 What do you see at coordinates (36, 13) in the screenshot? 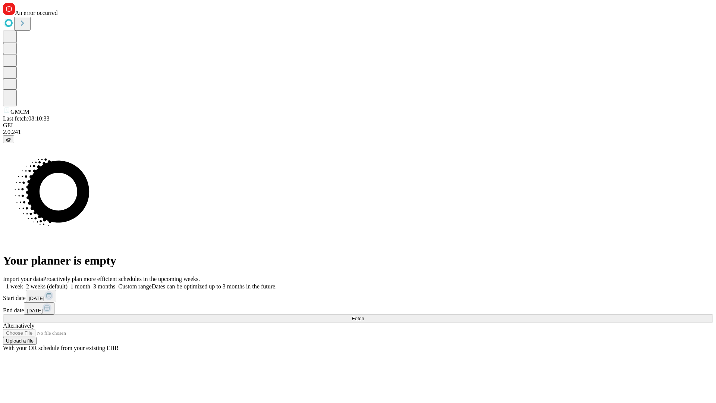
I see `span: An error occurred` at bounding box center [36, 13].